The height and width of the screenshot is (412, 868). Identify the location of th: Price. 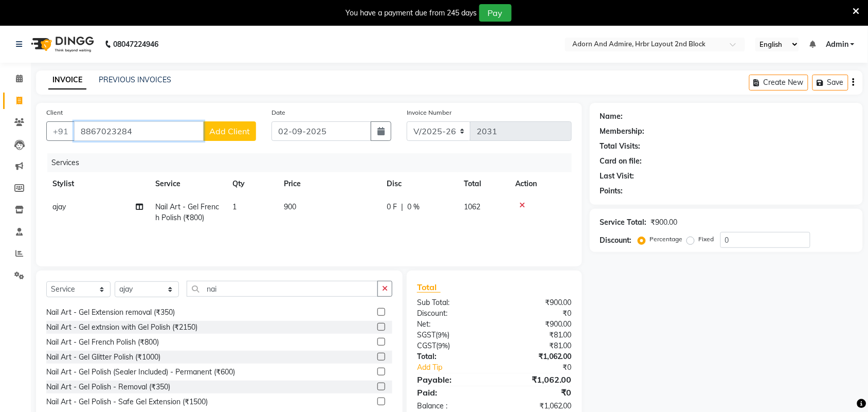
(329, 184).